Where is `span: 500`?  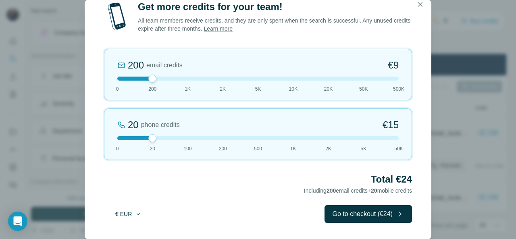 span: 500 is located at coordinates (258, 149).